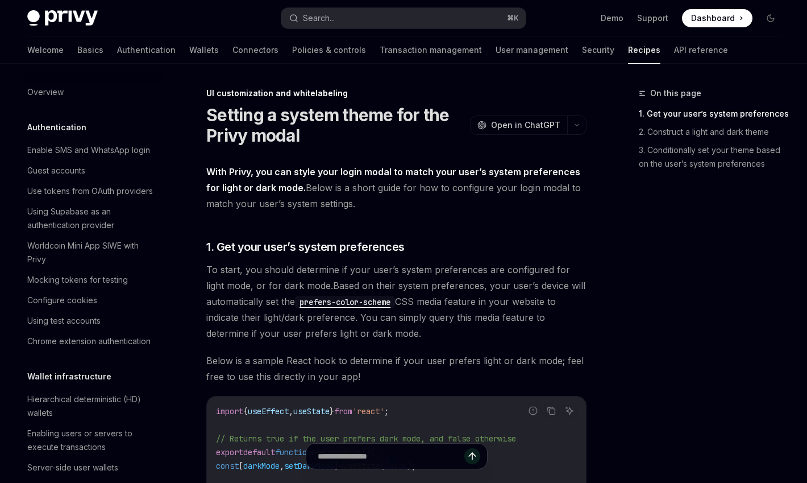 The width and height of the screenshot is (807, 483). What do you see at coordinates (90, 191) in the screenshot?
I see `div: Use tokens from OAuth providers` at bounding box center [90, 191].